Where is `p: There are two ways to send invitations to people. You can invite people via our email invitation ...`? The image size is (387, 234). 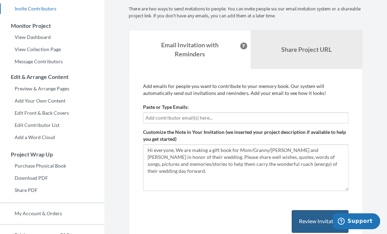
p: There are two ways to send invitations to people. You can invite people via our email invitation ... is located at coordinates (246, 13).